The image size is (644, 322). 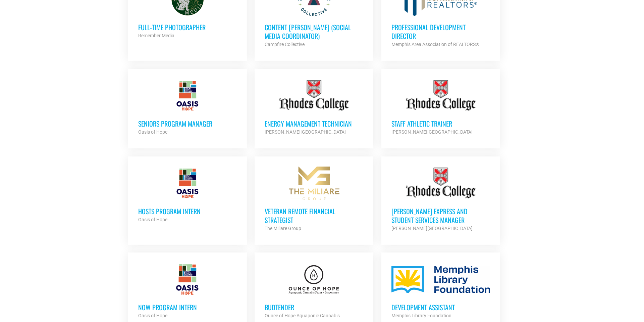 What do you see at coordinates (156, 35) in the screenshot?
I see `strong: Remember Media` at bounding box center [156, 35].